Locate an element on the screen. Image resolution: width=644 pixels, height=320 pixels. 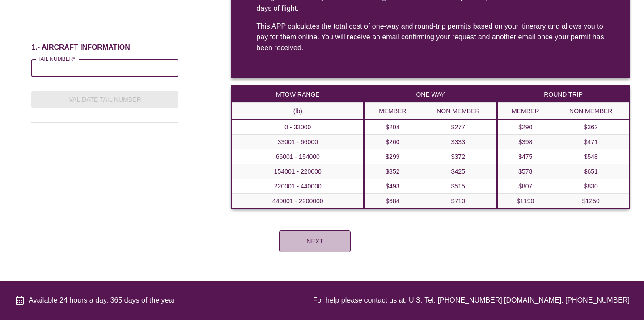
td: $548 is located at coordinates (591, 157).